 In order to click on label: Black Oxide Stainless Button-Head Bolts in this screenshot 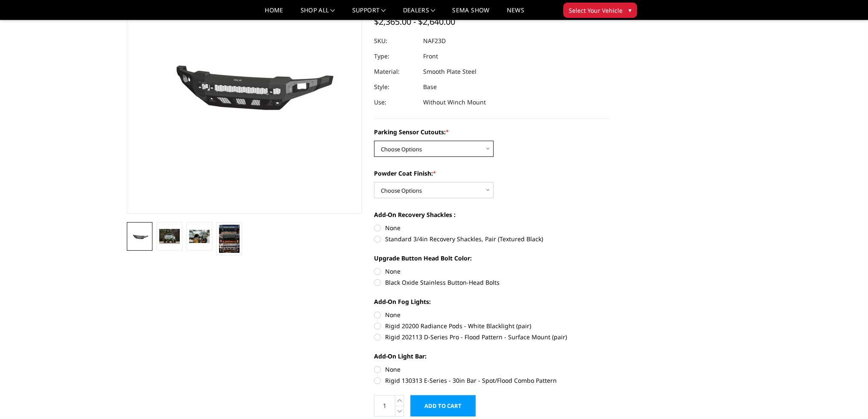, I will do `click(492, 282)`.